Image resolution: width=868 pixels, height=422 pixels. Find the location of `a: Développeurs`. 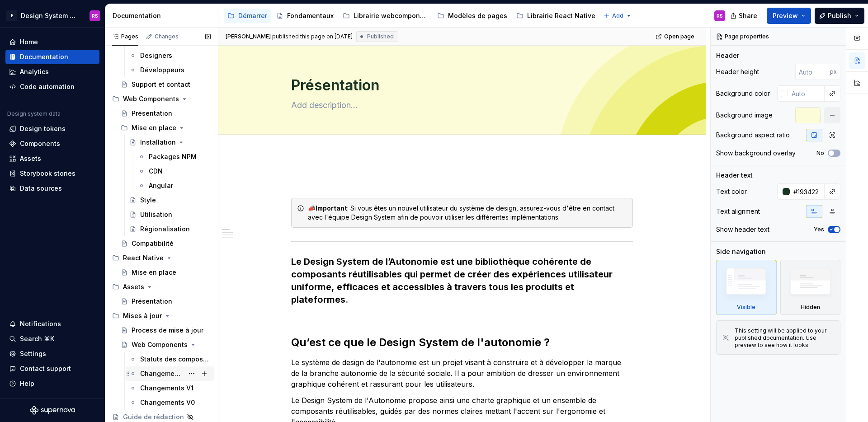

a: Développeurs is located at coordinates (170, 70).